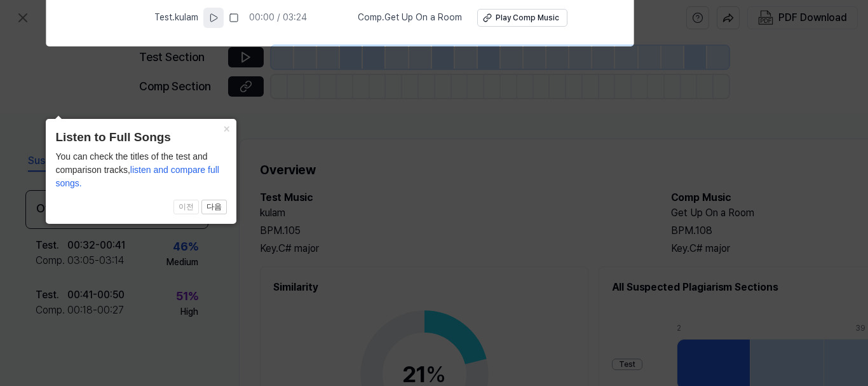 This screenshot has height=386, width=868. What do you see at coordinates (214, 207) in the screenshot?
I see `button: 다음` at bounding box center [214, 207].